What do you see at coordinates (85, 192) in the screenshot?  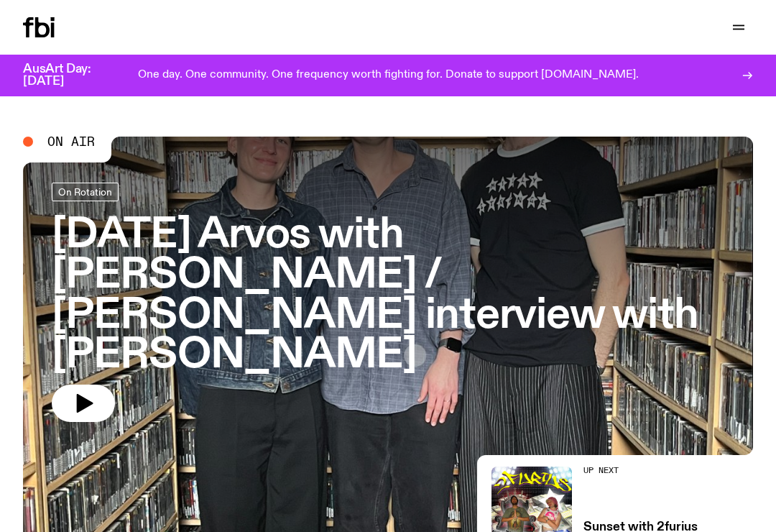 I see `a: On Rotation` at bounding box center [85, 192].